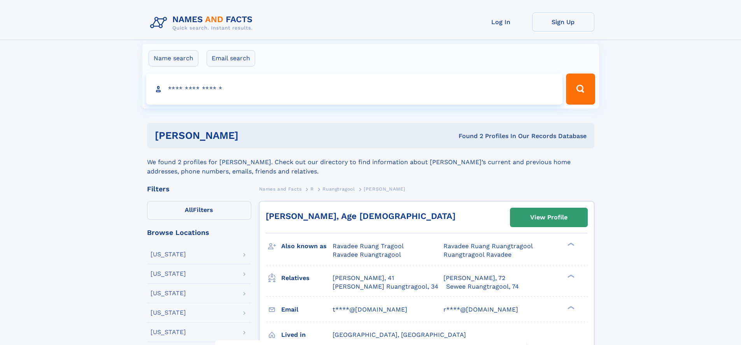  I want to click on label: Email search, so click(231, 58).